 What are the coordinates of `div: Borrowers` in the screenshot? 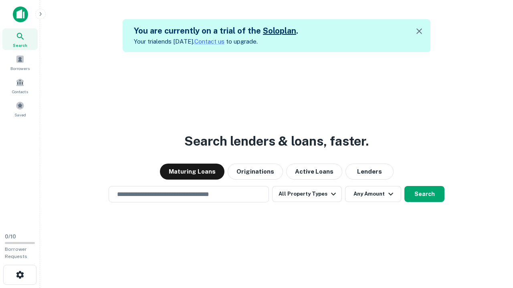 It's located at (20, 62).